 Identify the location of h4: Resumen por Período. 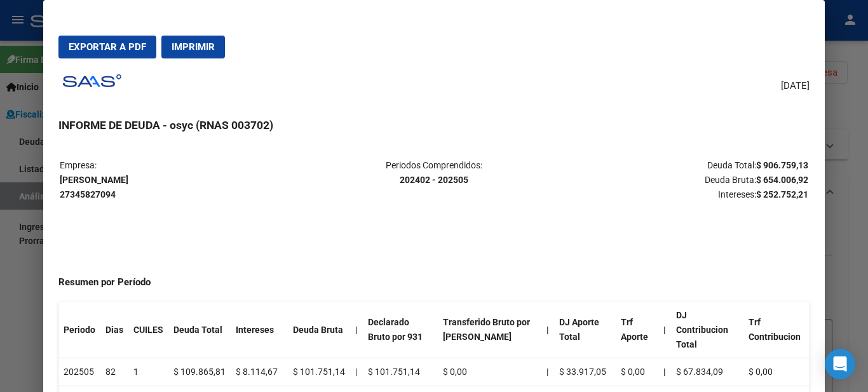
(434, 282).